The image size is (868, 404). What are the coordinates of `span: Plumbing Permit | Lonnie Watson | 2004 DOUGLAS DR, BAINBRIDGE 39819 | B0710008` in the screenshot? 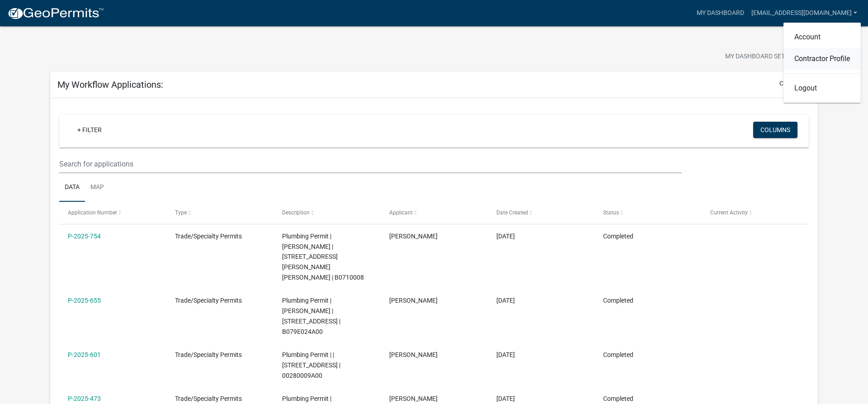 It's located at (323, 256).